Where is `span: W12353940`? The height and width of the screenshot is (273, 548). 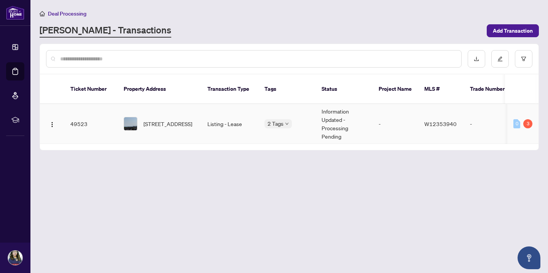
span: W12353940 is located at coordinates (440, 124).